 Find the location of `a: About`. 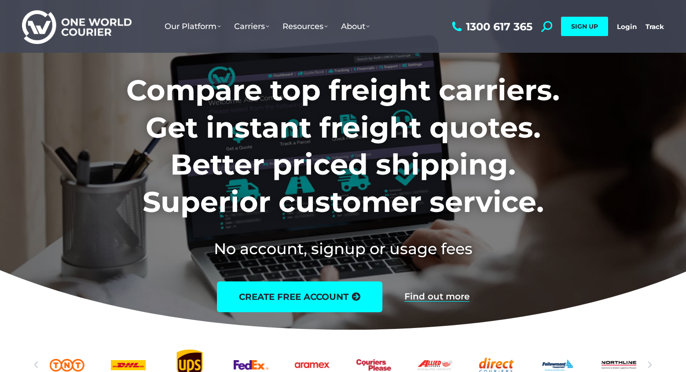

a: About is located at coordinates (355, 26).